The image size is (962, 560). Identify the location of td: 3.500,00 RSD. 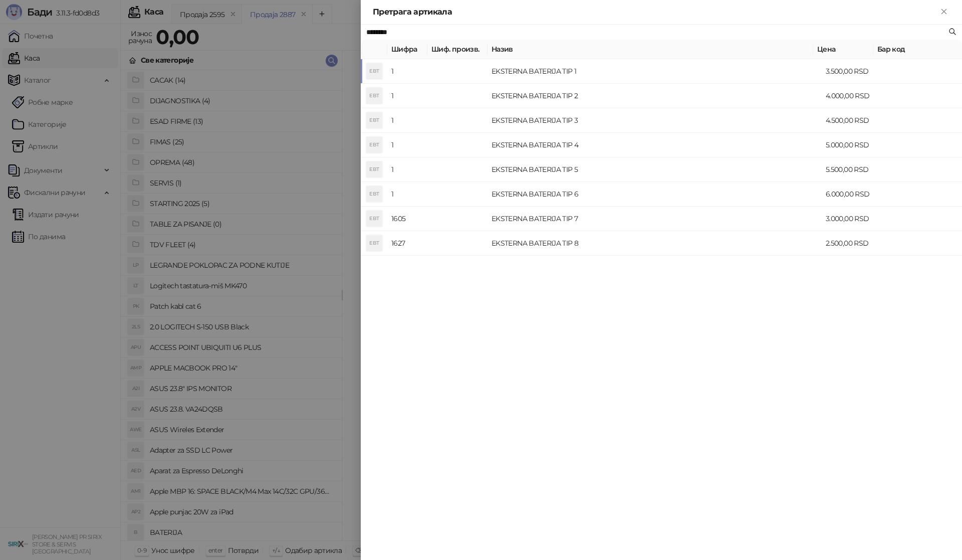
(852, 71).